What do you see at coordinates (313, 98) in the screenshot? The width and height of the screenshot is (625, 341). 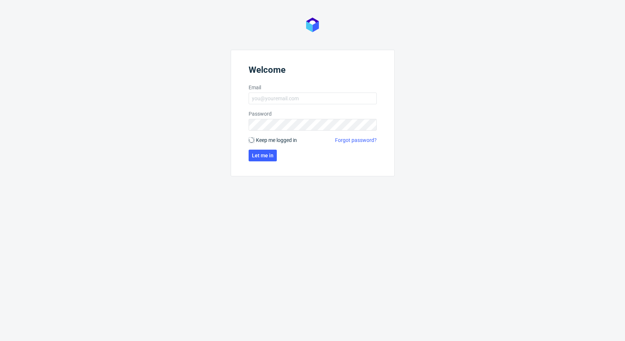 I see `input: you@youremail.com` at bounding box center [313, 98].